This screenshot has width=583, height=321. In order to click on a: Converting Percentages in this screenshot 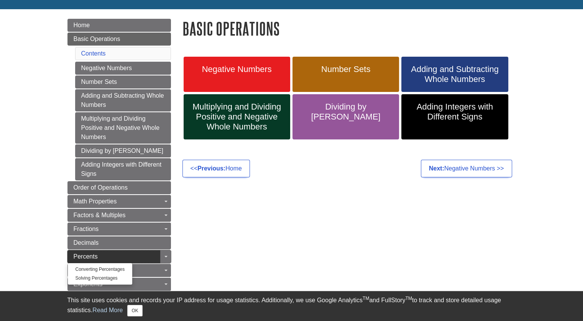, I will do `click(100, 269)`.